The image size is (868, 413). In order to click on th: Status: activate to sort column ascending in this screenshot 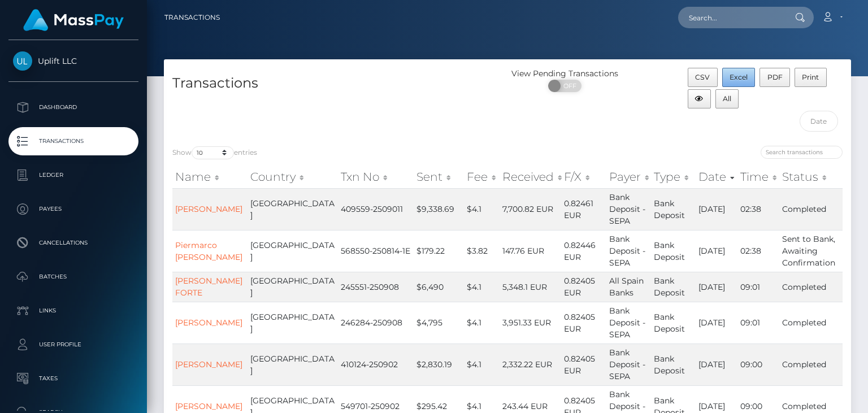, I will do `click(811, 177)`.